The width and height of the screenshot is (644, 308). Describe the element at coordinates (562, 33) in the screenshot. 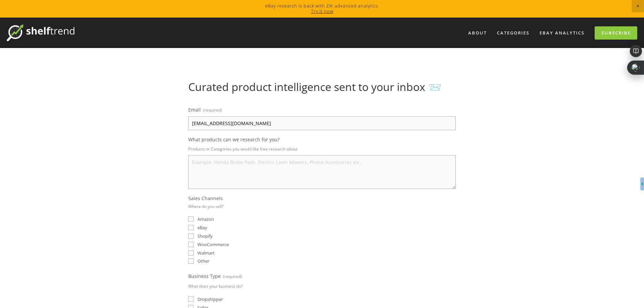

I see `a: eBay Analytics` at that location.